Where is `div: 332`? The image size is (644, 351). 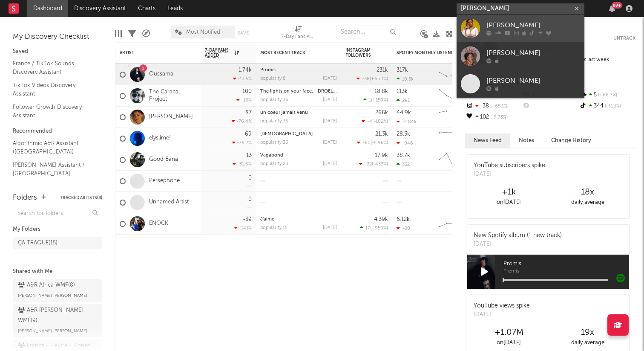 div: 332 is located at coordinates (403, 164).